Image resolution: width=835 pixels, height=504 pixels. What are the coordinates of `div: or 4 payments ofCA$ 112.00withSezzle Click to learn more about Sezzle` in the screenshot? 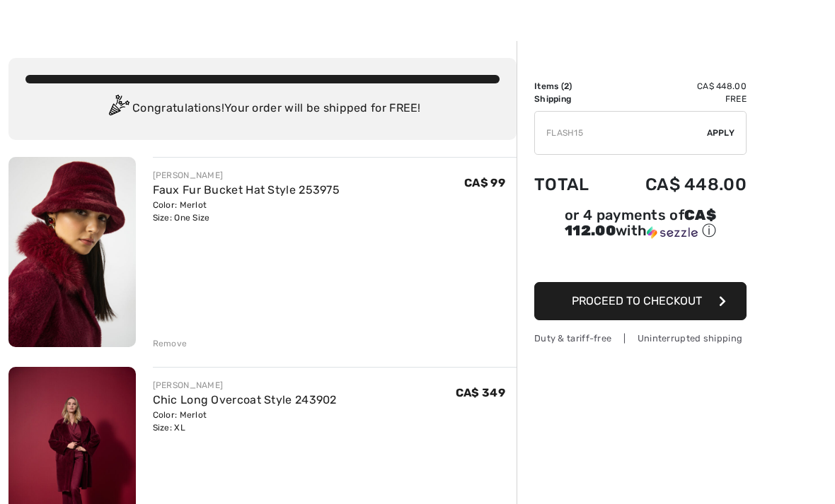 It's located at (640, 227).